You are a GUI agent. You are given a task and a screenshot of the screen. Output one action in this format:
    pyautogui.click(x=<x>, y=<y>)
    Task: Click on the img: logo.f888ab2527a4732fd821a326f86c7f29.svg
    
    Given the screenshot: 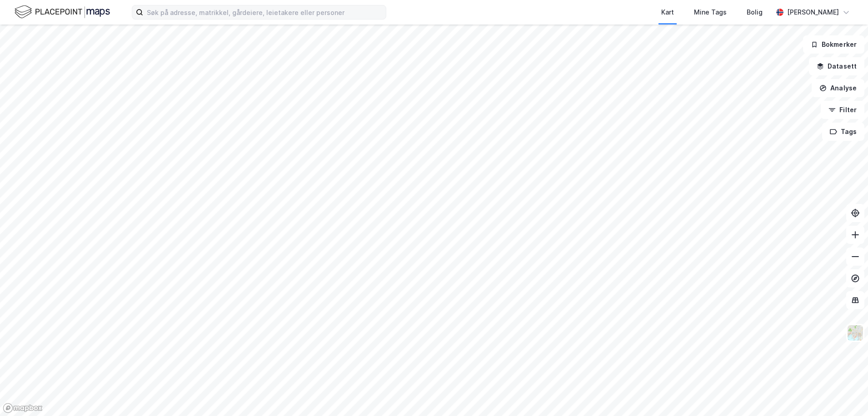 What is the action you would take?
    pyautogui.click(x=62, y=11)
    